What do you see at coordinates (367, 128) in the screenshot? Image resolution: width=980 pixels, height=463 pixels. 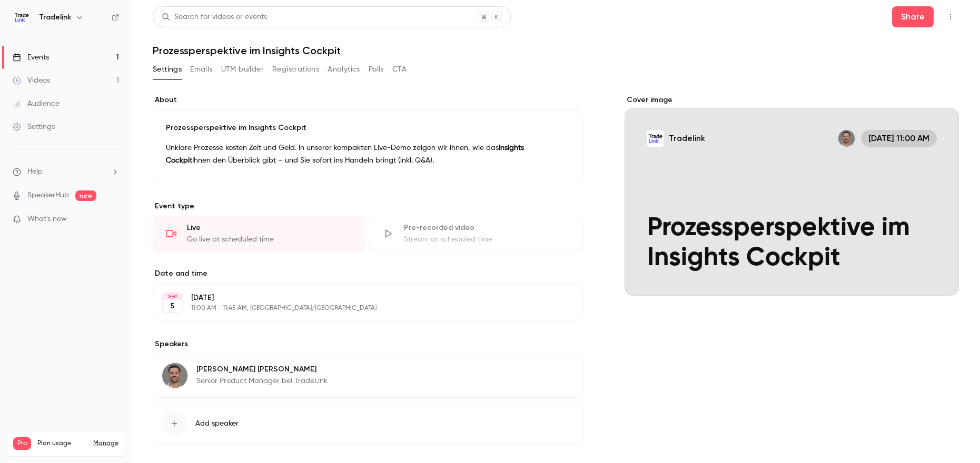 I see `p: Prozessperspektive im Insights Cockpit` at bounding box center [367, 128].